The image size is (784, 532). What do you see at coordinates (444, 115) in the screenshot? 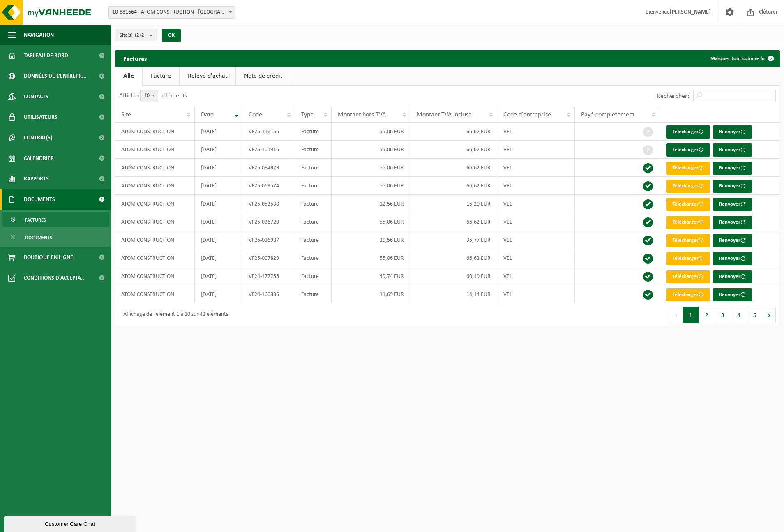
I see `span: Montant TVA incluse` at bounding box center [444, 115].